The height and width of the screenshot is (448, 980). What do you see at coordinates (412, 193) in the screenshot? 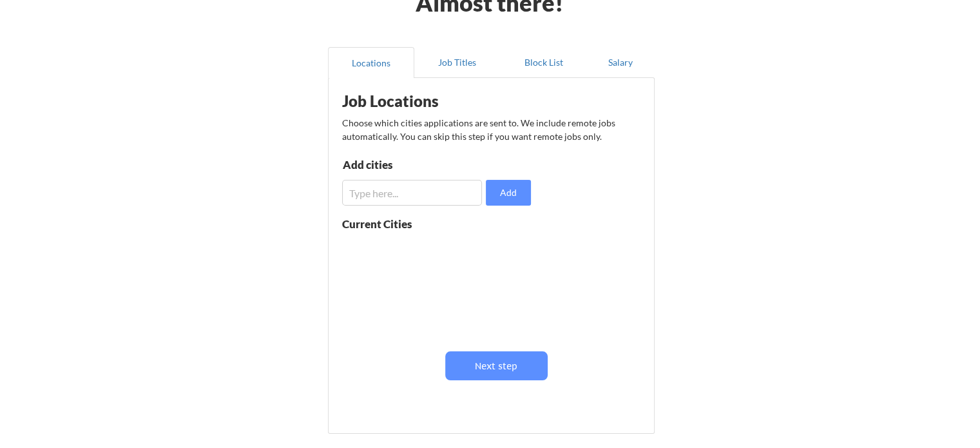
I see `input: Type here...` at bounding box center [412, 193].